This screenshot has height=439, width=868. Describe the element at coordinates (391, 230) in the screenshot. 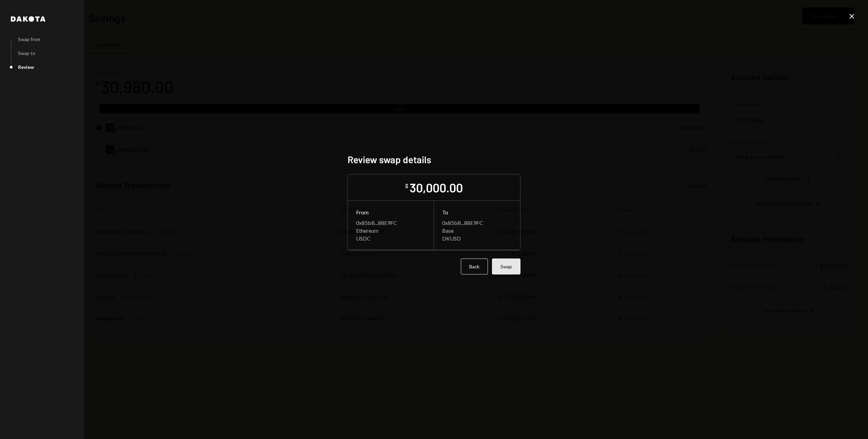

I see `div: Ethereum` at that location.